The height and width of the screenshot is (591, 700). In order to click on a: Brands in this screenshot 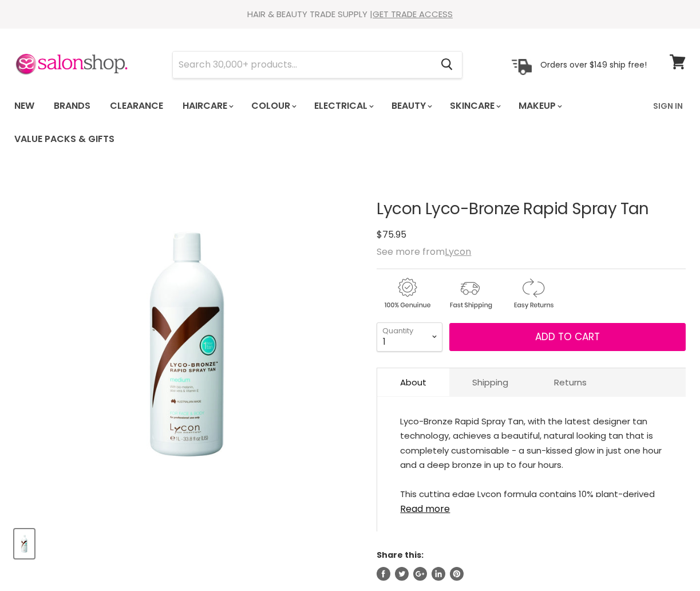, I will do `click(72, 106)`.